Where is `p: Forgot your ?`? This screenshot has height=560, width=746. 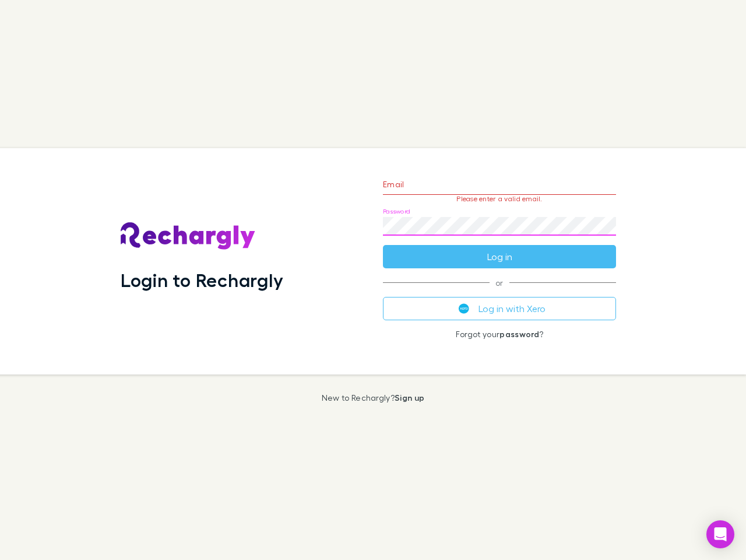 p: Forgot your ? is located at coordinates (500, 334).